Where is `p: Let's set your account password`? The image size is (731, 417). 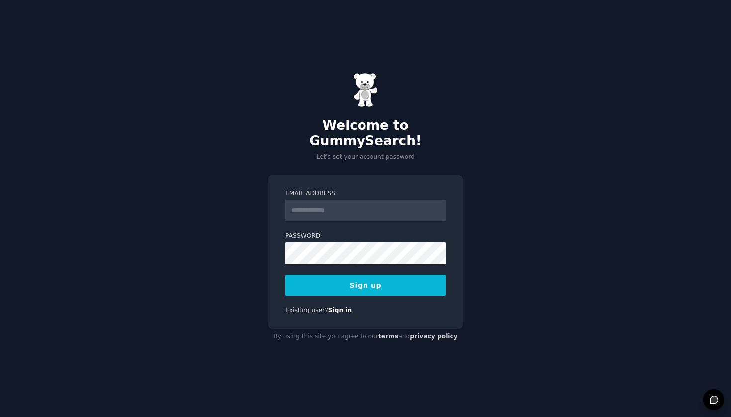 p: Let's set your account password is located at coordinates (365, 157).